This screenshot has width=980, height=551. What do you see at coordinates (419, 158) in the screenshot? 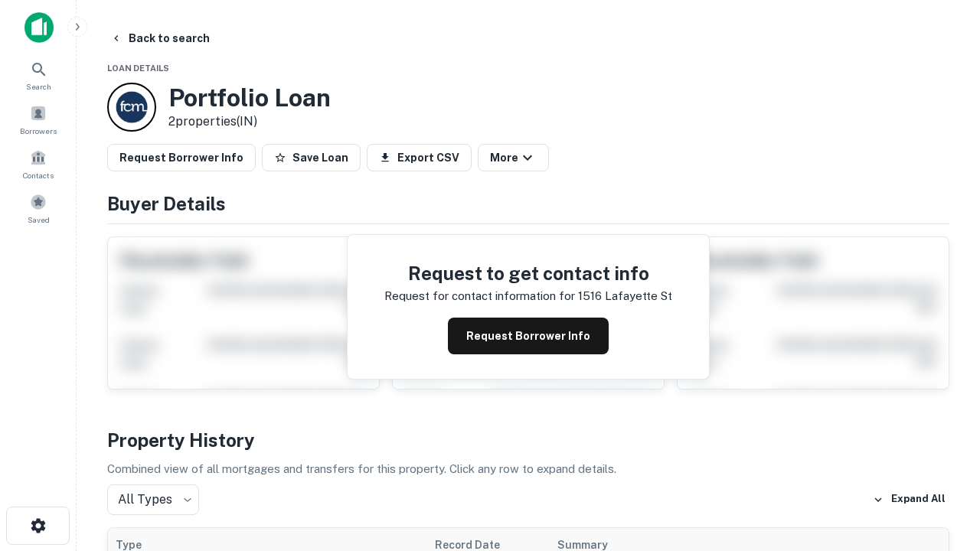
I see `button: Export CSV` at bounding box center [419, 158].